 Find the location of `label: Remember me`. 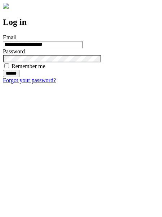

label: Remember me is located at coordinates (28, 66).